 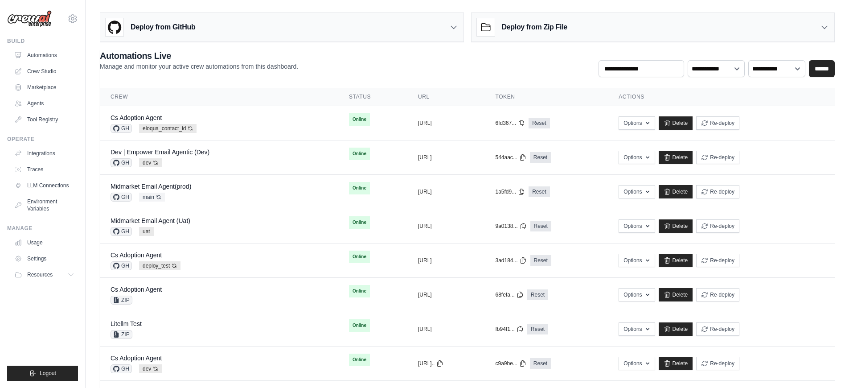 I want to click on button: 6fd367..., so click(x=510, y=123).